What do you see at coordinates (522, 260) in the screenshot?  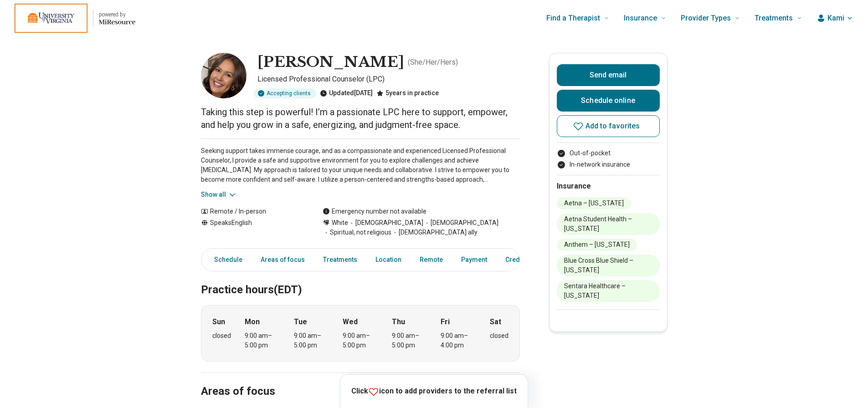 I see `a: Credentials` at bounding box center [522, 260].